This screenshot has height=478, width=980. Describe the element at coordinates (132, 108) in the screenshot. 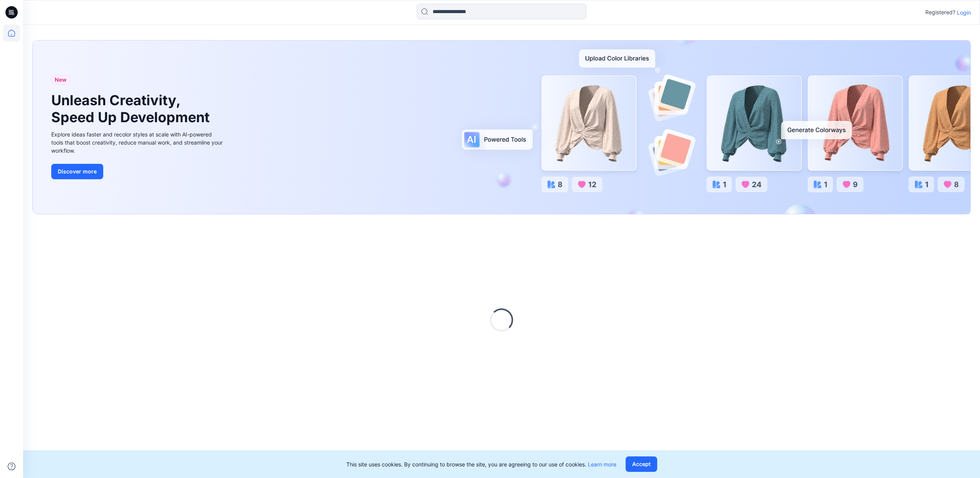

I see `h1: Unleash Creativity, Speed Up Development` at that location.